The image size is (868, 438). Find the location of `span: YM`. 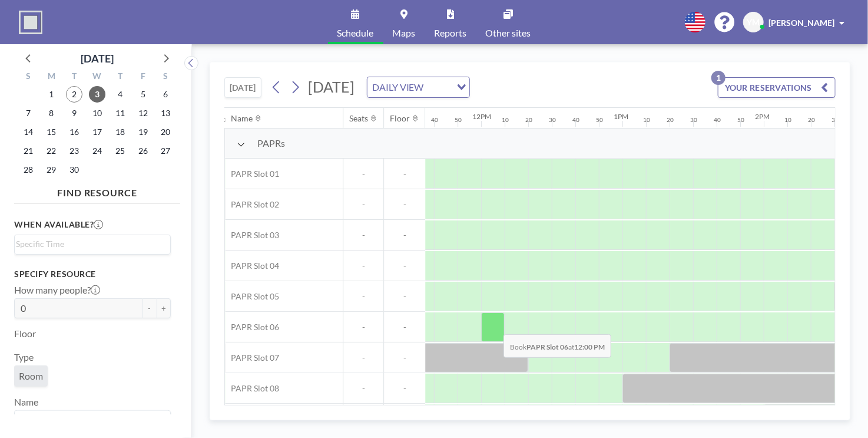

span: YM is located at coordinates (753, 22).